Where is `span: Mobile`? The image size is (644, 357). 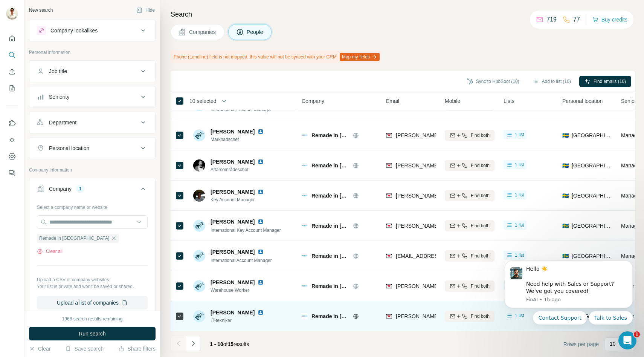 span: Mobile is located at coordinates (453, 101).